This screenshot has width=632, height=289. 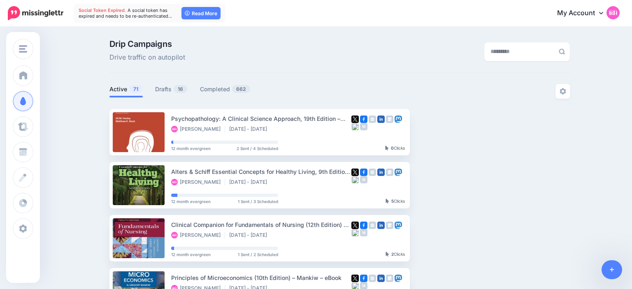 I want to click on span: Drive traffic on autopilot, so click(x=147, y=58).